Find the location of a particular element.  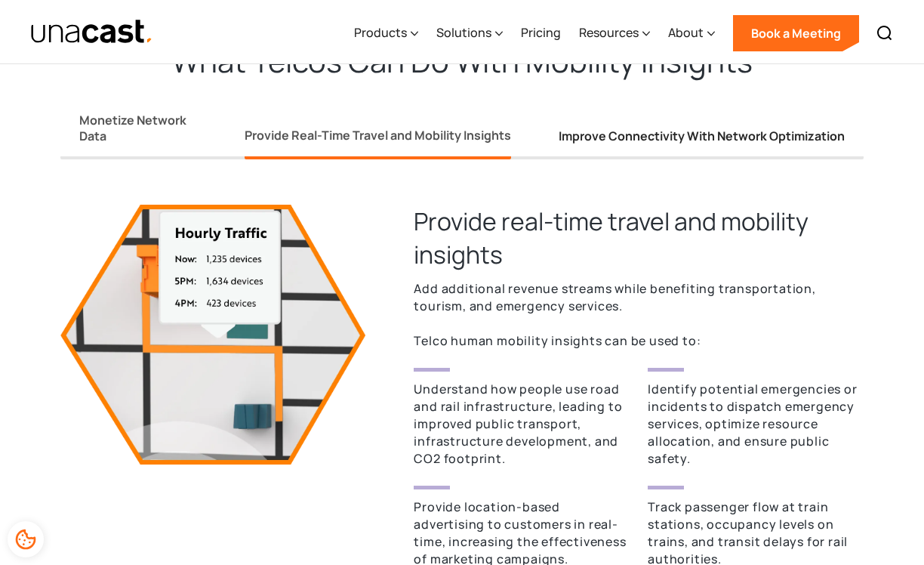

h2: What Telcos Can Do With Mobility Insights is located at coordinates (462, 61).